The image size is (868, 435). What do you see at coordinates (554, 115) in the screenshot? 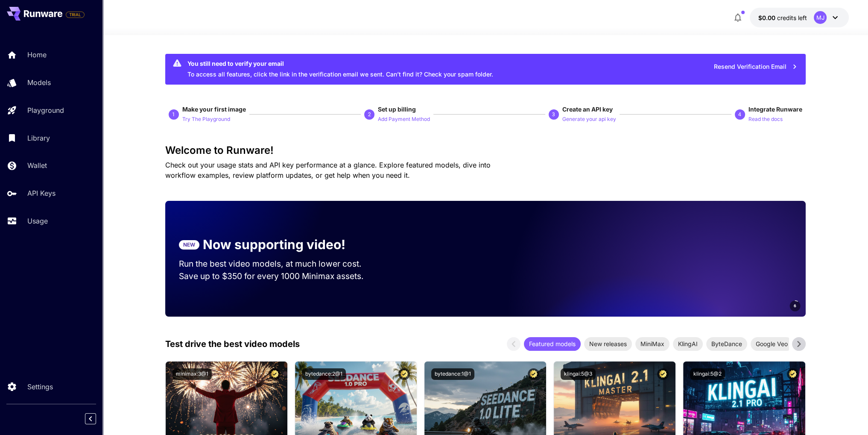
I see `p: 3` at bounding box center [554, 115].